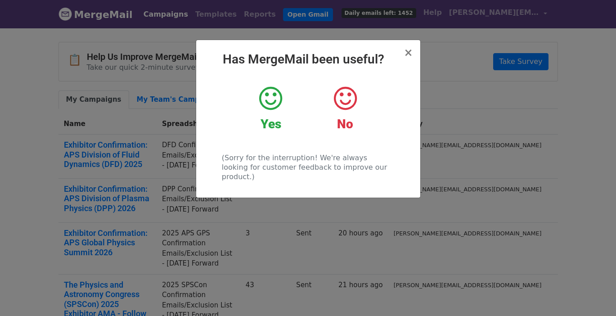 The height and width of the screenshot is (316, 616). I want to click on p: (Sorry for the interruption! We're always looking for customer feedback to improve our product.), so click(308, 167).